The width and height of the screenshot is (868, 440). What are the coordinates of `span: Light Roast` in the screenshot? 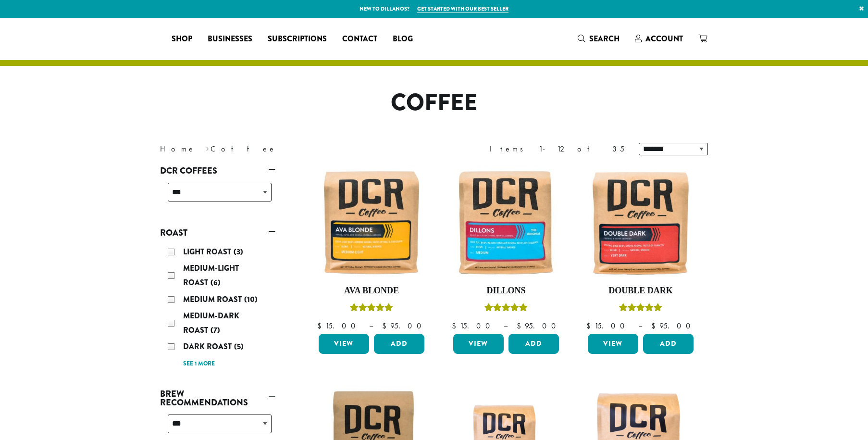 It's located at (209, 251).